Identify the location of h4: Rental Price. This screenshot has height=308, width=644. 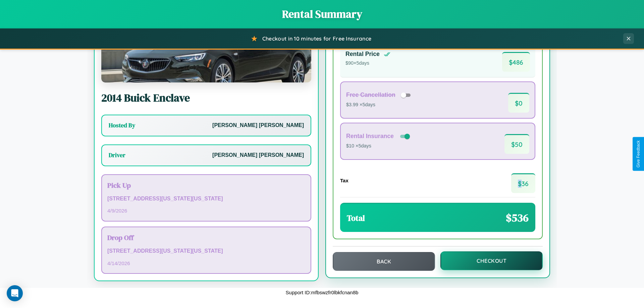
(363, 54).